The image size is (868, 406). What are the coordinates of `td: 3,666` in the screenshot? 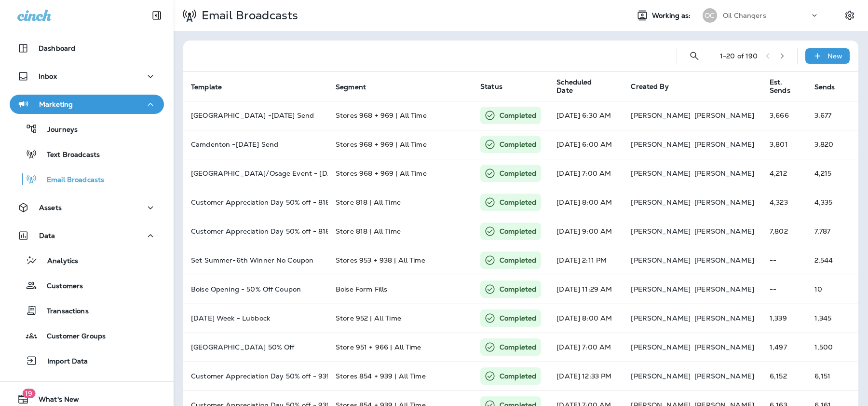 It's located at (784, 115).